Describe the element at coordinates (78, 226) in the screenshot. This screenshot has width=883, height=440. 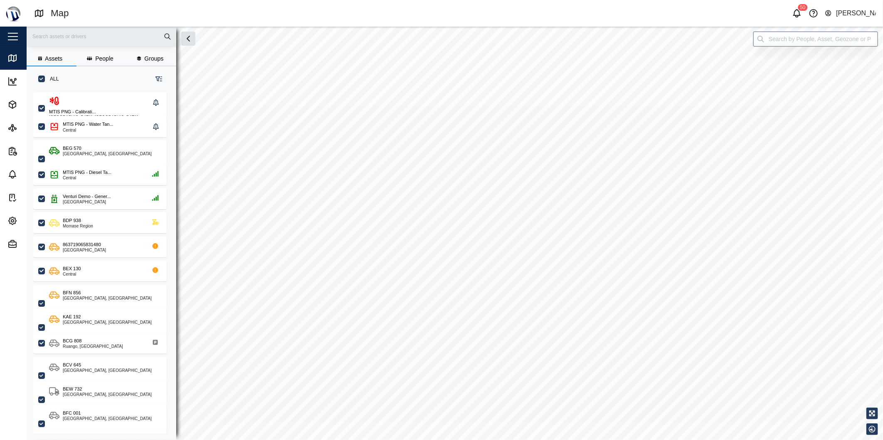
I see `div: Momase Region` at that location.